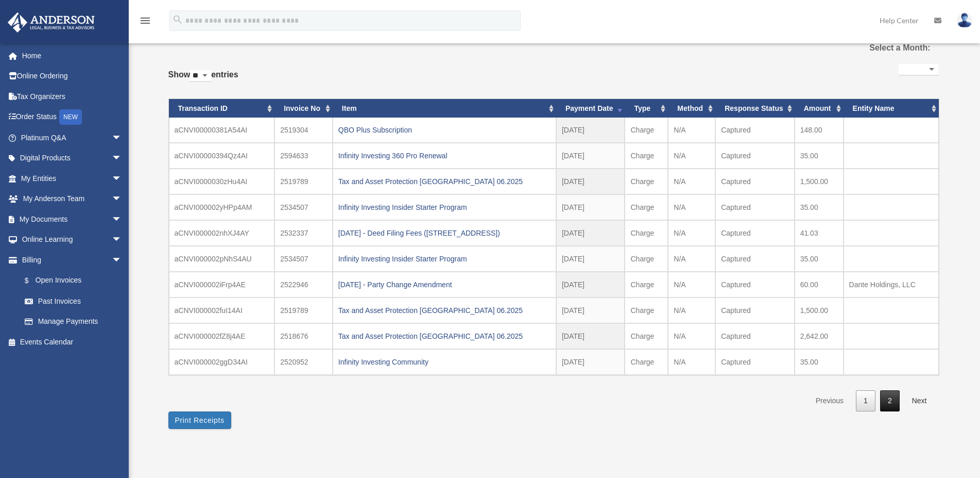  Describe the element at coordinates (890, 400) in the screenshot. I see `a: 2` at that location.